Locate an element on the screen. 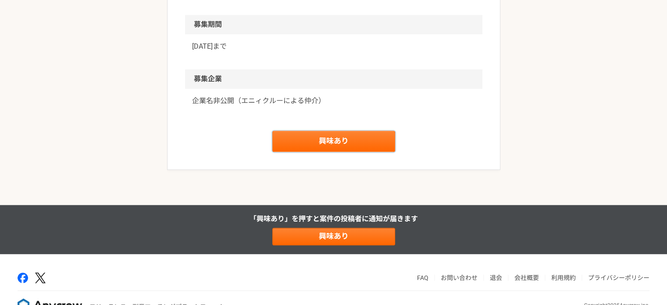 The height and width of the screenshot is (305, 667). img: x-391a3a86.png is located at coordinates (40, 278).